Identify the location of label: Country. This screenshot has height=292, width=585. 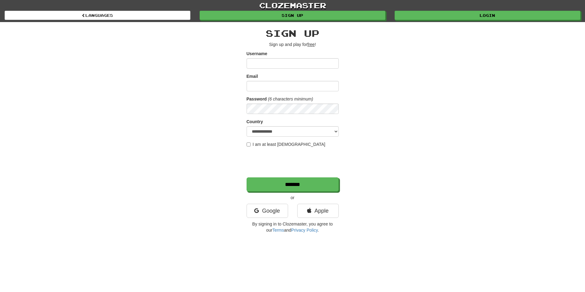
(255, 122).